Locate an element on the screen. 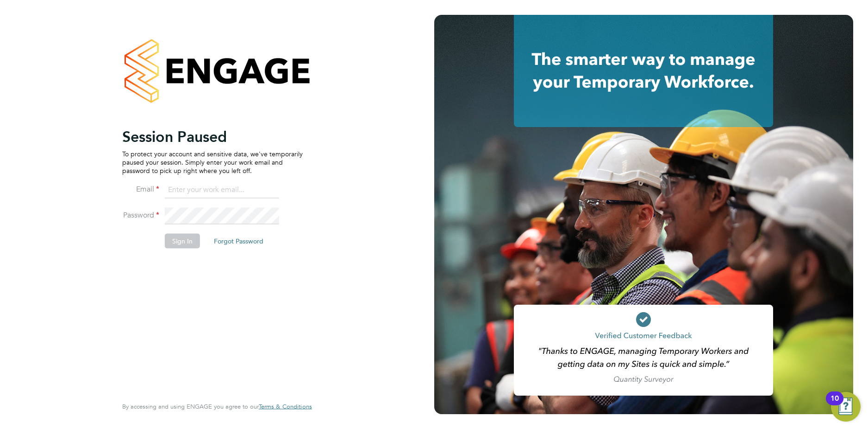 This screenshot has height=429, width=868. a: Terms & Conditions is located at coordinates (285, 406).